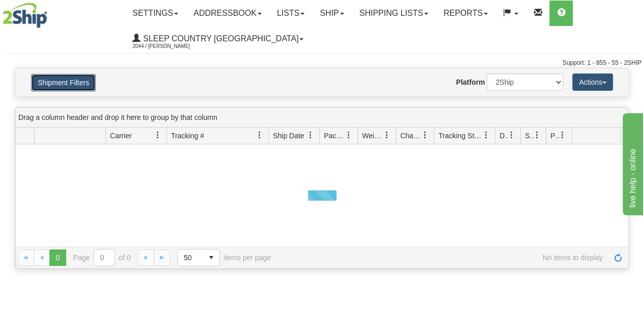 Image resolution: width=644 pixels, height=326 pixels. What do you see at coordinates (486, 135) in the screenshot?
I see `a: Tracking Status filter column settings` at bounding box center [486, 135].